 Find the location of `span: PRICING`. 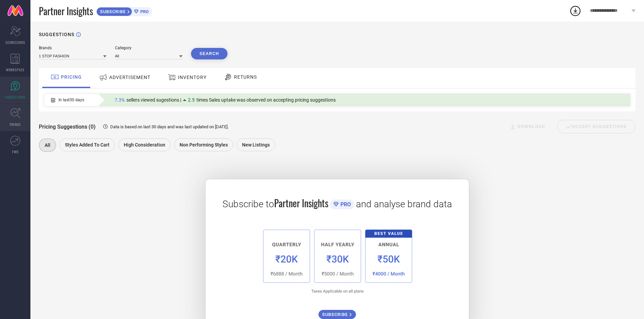

span: PRICING is located at coordinates (71, 77).